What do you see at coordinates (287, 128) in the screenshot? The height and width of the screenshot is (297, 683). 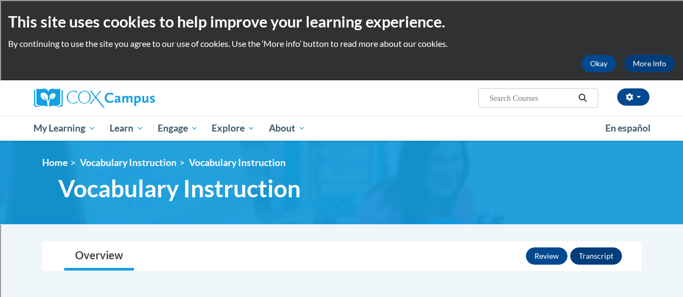 I see `a: About` at bounding box center [287, 128].